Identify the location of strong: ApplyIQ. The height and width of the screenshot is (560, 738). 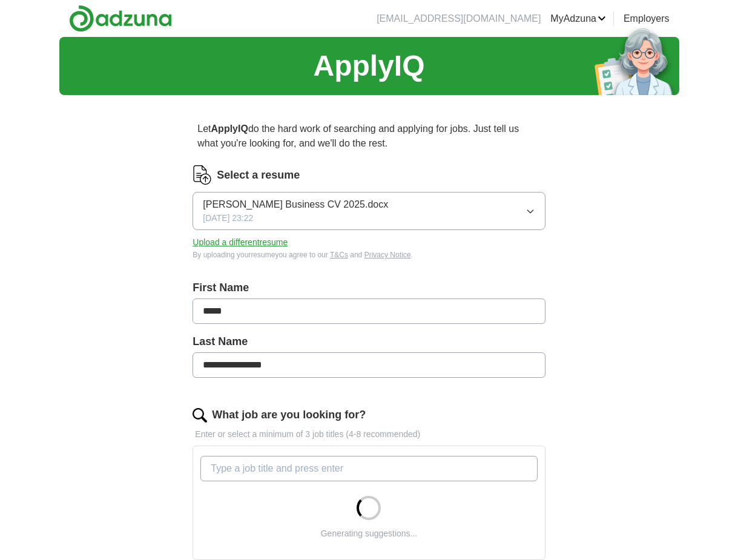
(229, 128).